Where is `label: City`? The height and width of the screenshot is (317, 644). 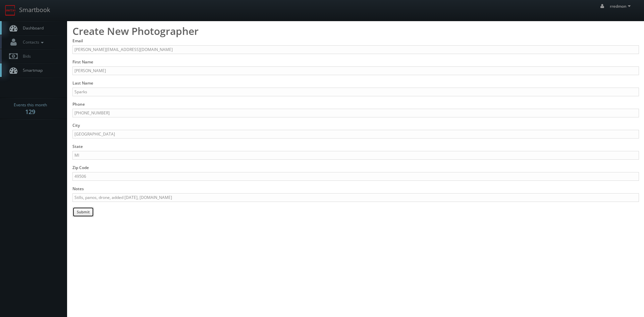 label: City is located at coordinates (76, 125).